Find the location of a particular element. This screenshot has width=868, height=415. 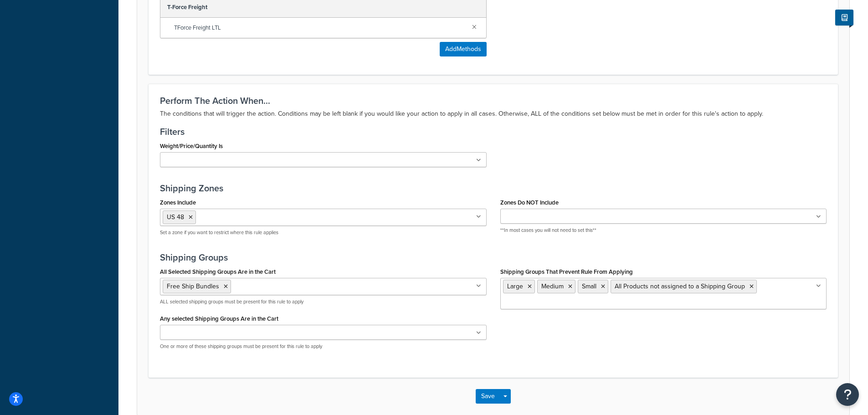

span: Medium is located at coordinates (552, 285).